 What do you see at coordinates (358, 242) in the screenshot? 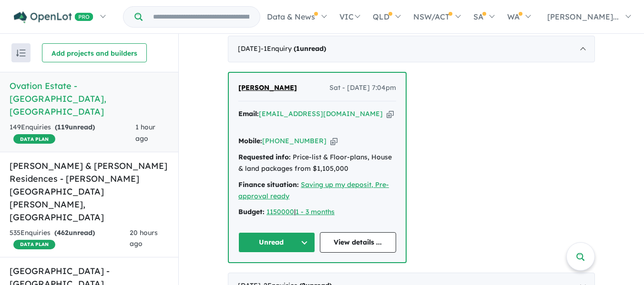
I see `a: View details ...` at bounding box center [358, 242].